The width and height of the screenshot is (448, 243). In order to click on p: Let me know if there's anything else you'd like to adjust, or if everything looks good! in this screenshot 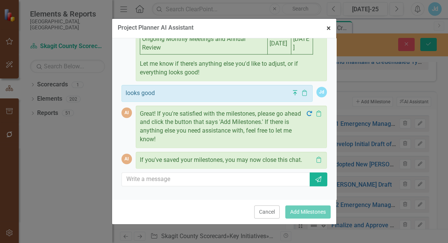, I will do `click(227, 68)`.